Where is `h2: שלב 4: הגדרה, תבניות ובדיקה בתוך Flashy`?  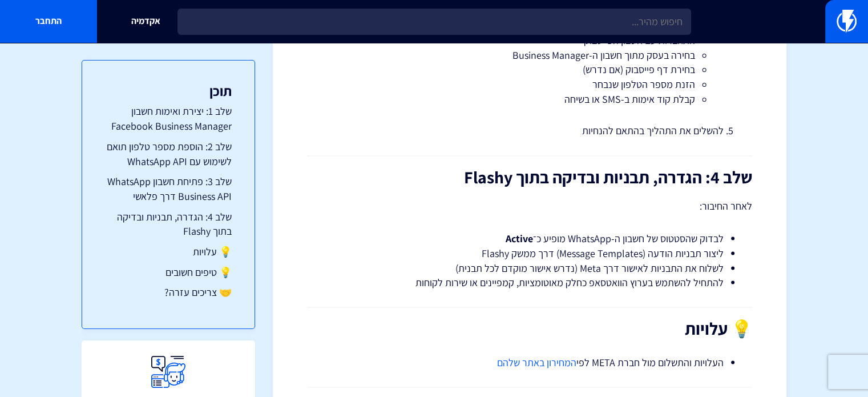
h2: שלב 4: הגדרה, תבניות ובדיקה בתוך Flashy is located at coordinates (530, 177).